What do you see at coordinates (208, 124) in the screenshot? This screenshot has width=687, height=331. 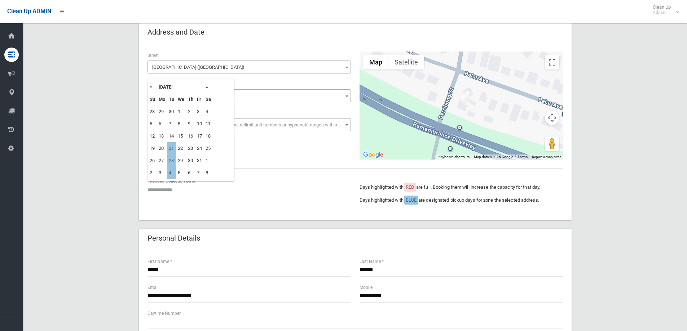 I see `td: 11` at bounding box center [208, 124].